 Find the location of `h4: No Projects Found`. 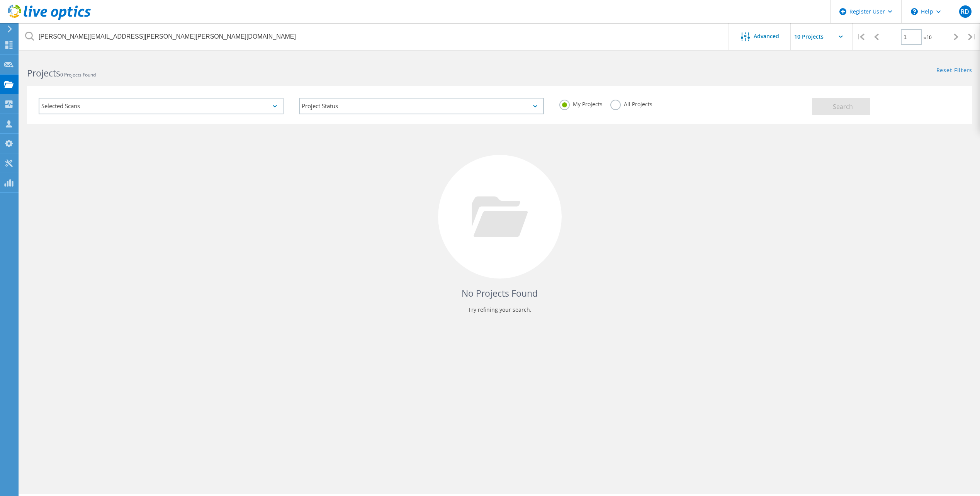

h4: No Projects Found is located at coordinates (499, 293).